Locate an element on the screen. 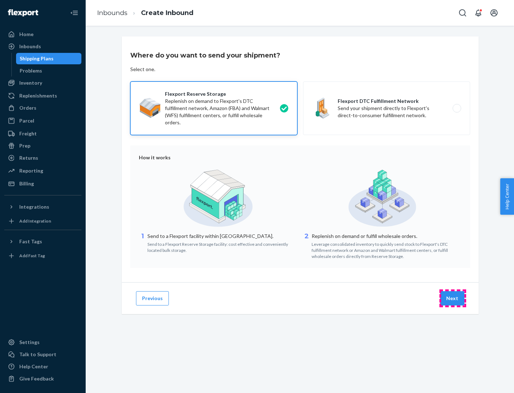  span: Help Center is located at coordinates (507, 196).